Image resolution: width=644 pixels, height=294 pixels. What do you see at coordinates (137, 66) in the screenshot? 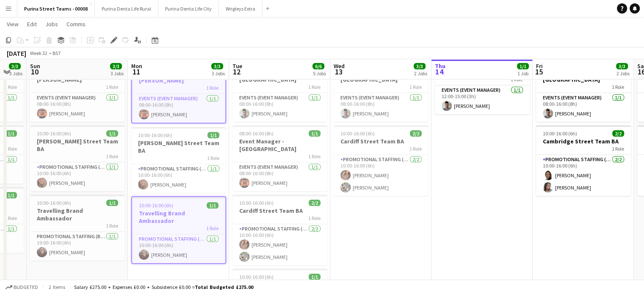
I see `span: Mon` at bounding box center [137, 66].